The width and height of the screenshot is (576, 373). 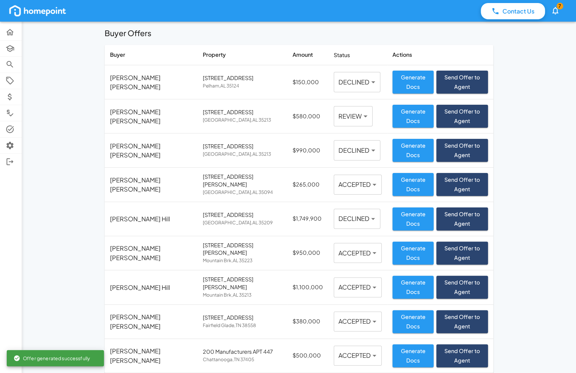 What do you see at coordinates (242, 325) in the screenshot?
I see `span: Fairfield Glade , TN 38558` at bounding box center [242, 325].